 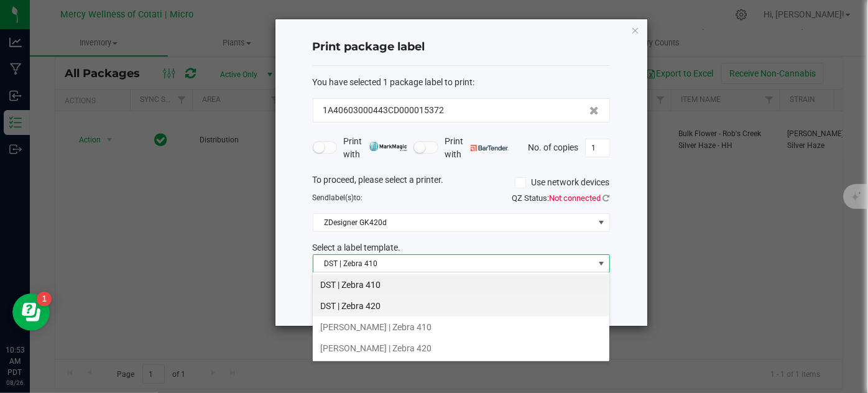 What do you see at coordinates (461, 247) in the screenshot?
I see `div: Select a label template.` at bounding box center [461, 247].